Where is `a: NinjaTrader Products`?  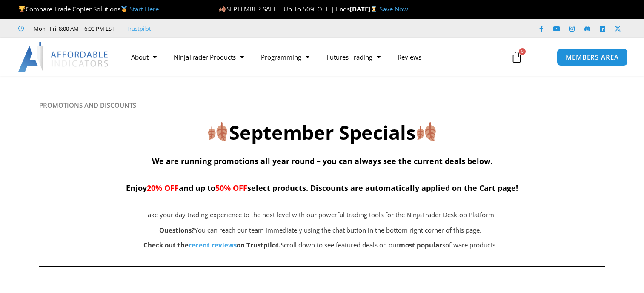
a: NinjaTrader Products is located at coordinates (209, 57).